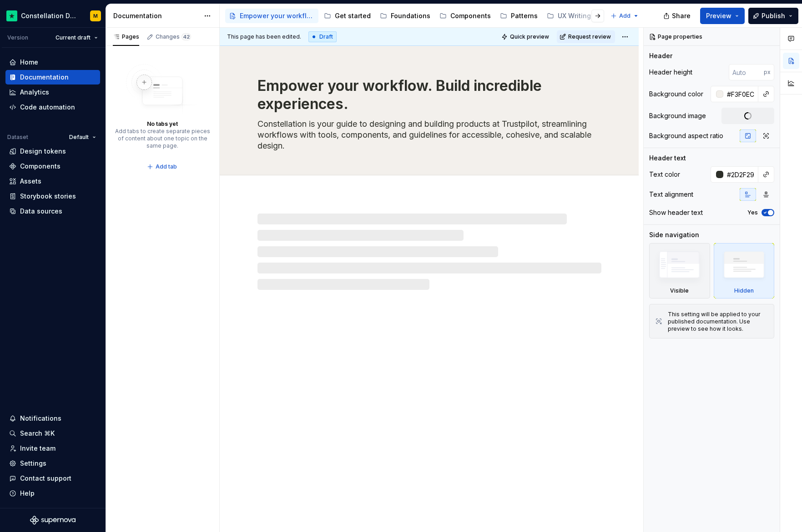  What do you see at coordinates (27, 493) in the screenshot?
I see `div: Help` at bounding box center [27, 493].